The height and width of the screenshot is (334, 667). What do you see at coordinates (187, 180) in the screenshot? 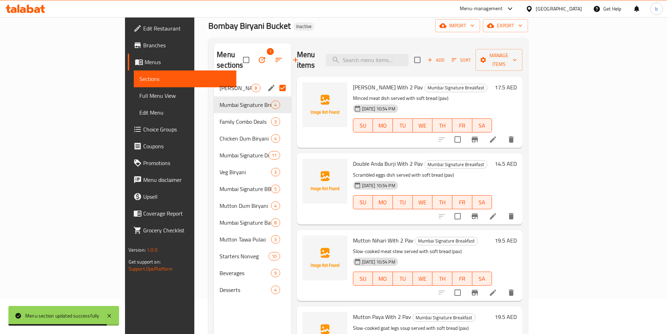
I see `span: Menu disclaimer` at bounding box center [187, 180].